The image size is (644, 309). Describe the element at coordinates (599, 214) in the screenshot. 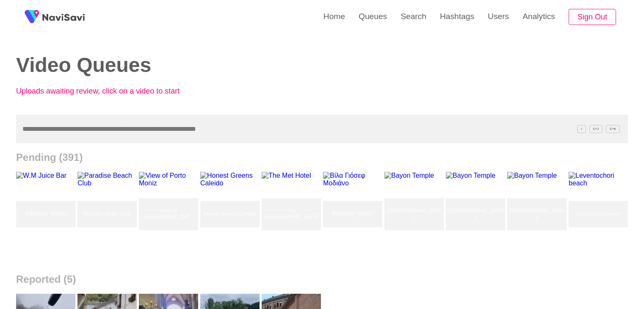

I see `a: Leventochori beachLeventochori beach` at that location.